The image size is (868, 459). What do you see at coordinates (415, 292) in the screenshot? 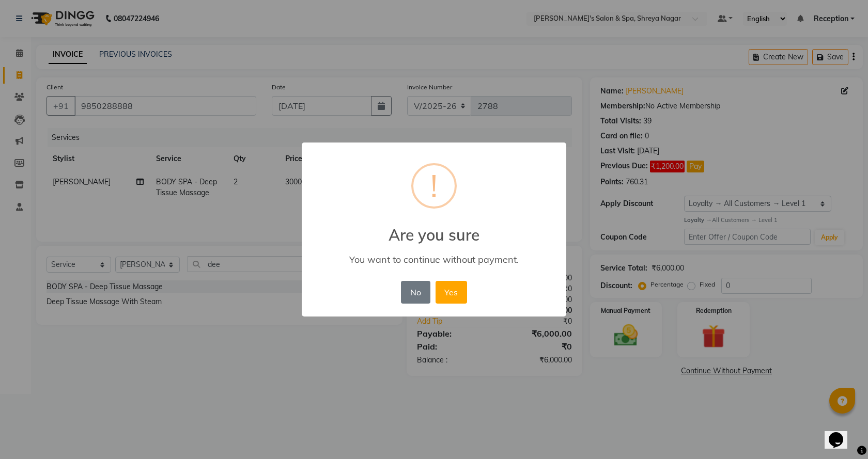
I see `button: No` at bounding box center [415, 292].